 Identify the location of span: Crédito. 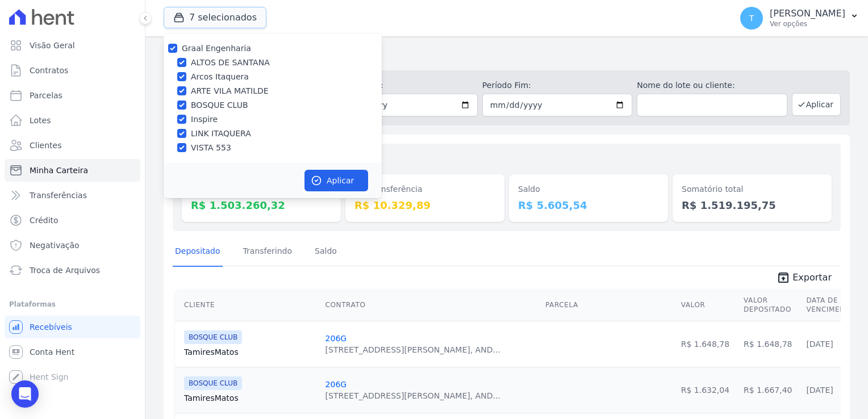
(43, 220).